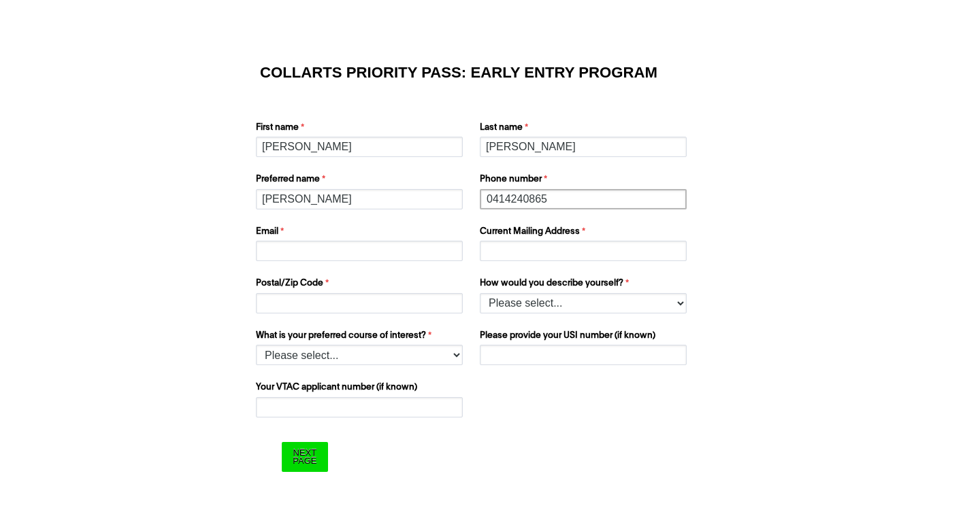 Image resolution: width=980 pixels, height=529 pixels. I want to click on label: Email, so click(361, 234).